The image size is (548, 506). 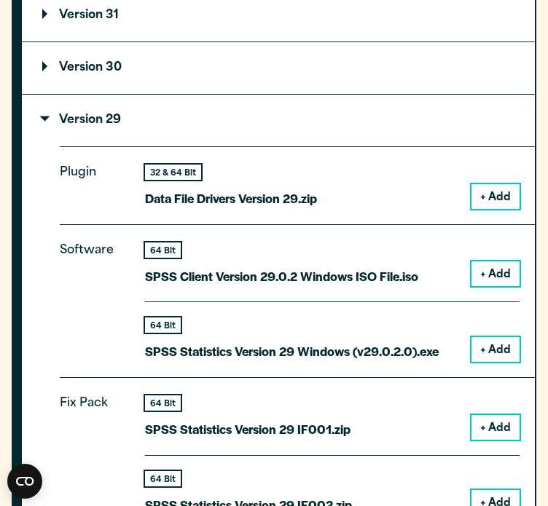 What do you see at coordinates (80, 15) in the screenshot?
I see `p: Version 31` at bounding box center [80, 15].